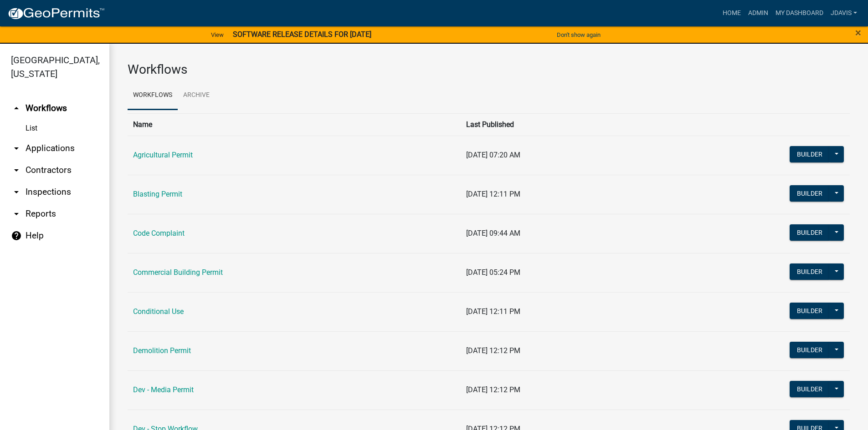 This screenshot has height=430, width=868. What do you see at coordinates (758, 13) in the screenshot?
I see `a: Admin` at bounding box center [758, 13].